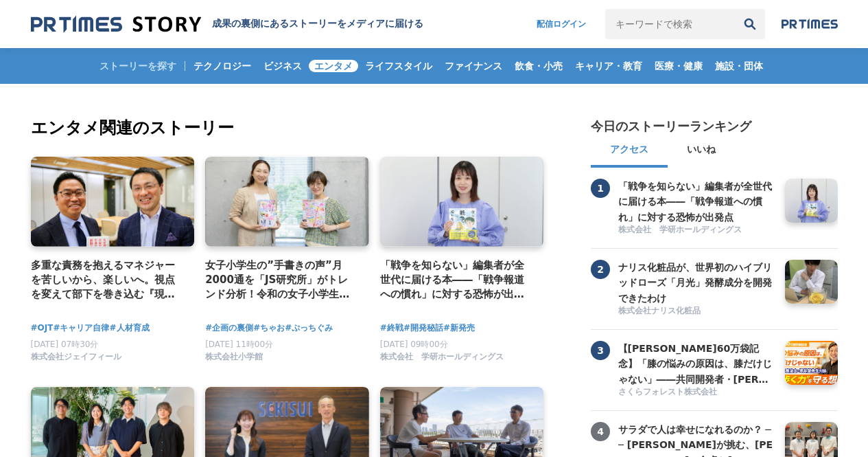  Describe the element at coordinates (289, 128) in the screenshot. I see `h2: エンタメ関連のストーリー` at that location.